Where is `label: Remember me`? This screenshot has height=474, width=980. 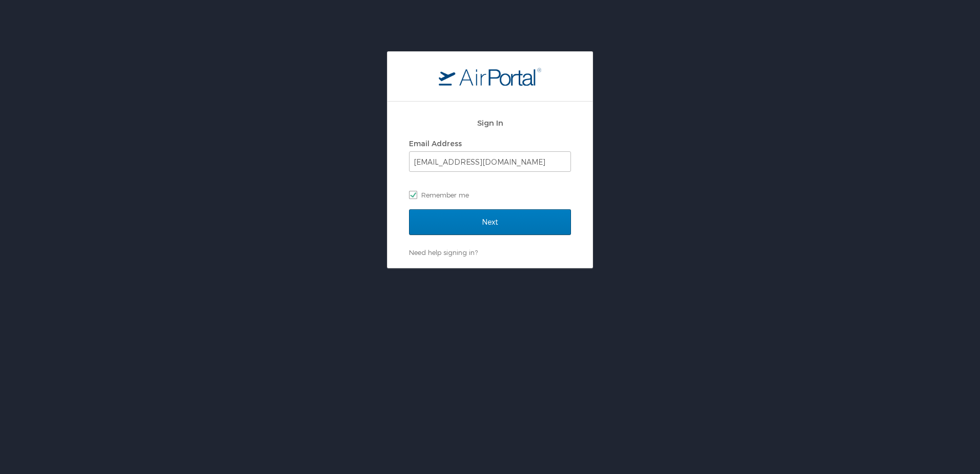 label: Remember me is located at coordinates (490, 195).